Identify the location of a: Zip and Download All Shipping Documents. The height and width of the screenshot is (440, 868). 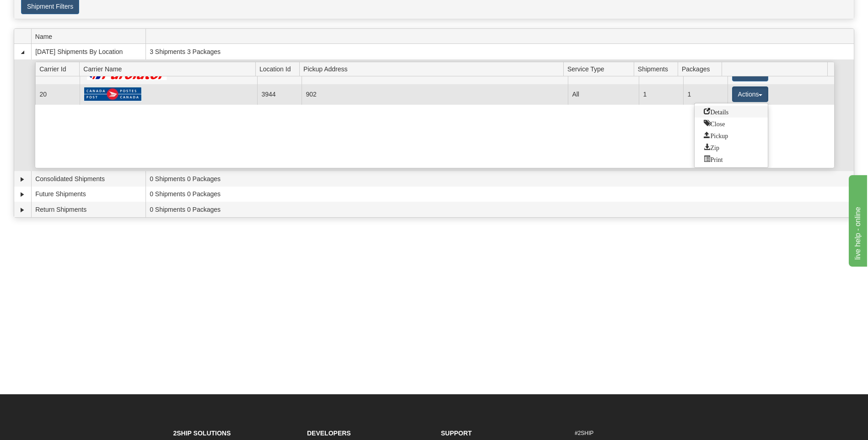
(731, 148).